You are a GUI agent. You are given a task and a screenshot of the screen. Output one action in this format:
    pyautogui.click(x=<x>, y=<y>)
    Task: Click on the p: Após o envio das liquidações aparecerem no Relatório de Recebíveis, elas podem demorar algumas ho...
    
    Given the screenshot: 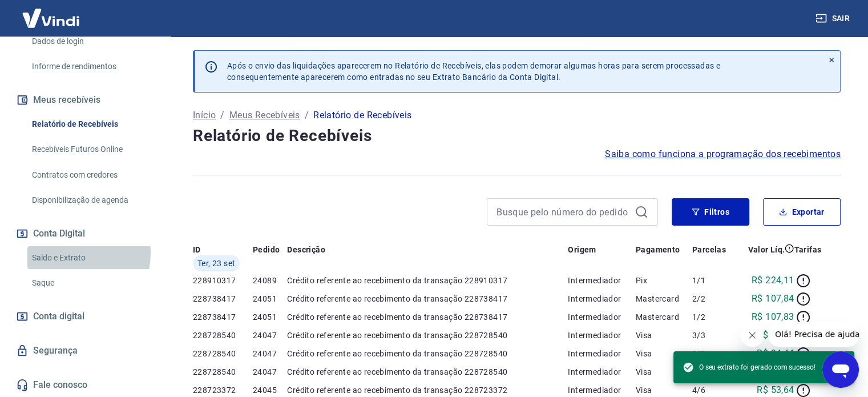 What is the action you would take?
    pyautogui.click(x=474, y=71)
    